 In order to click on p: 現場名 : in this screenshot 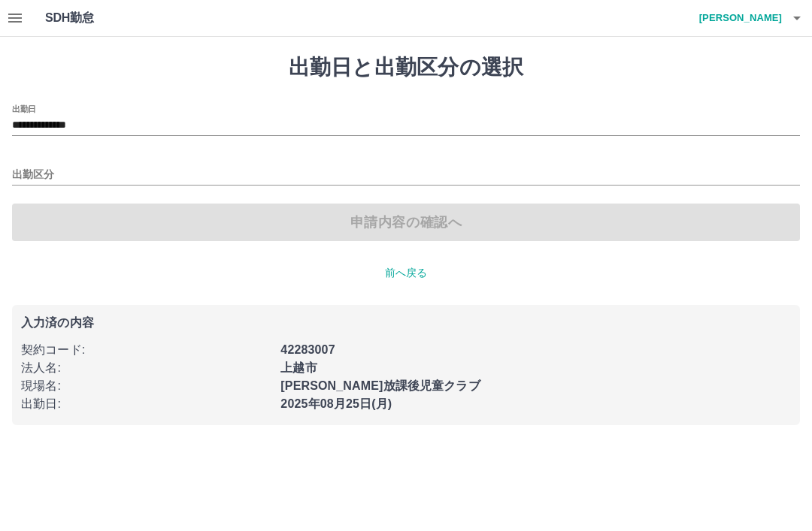, I will do `click(146, 387)`.